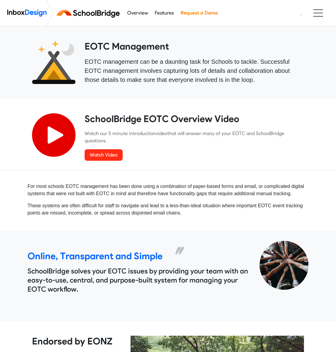 The height and width of the screenshot is (352, 336). Describe the element at coordinates (137, 13) in the screenshot. I see `a: Overview` at that location.